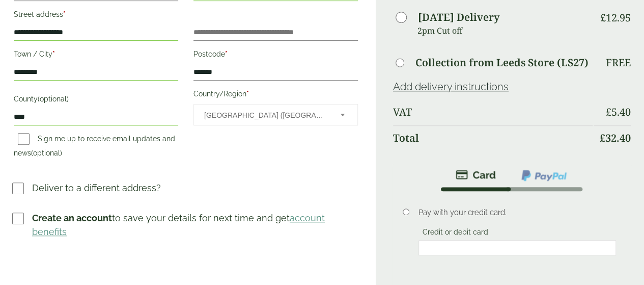 The height and width of the screenshot is (285, 644). Describe the element at coordinates (618, 112) in the screenshot. I see `bdi: 5.40` at that location.